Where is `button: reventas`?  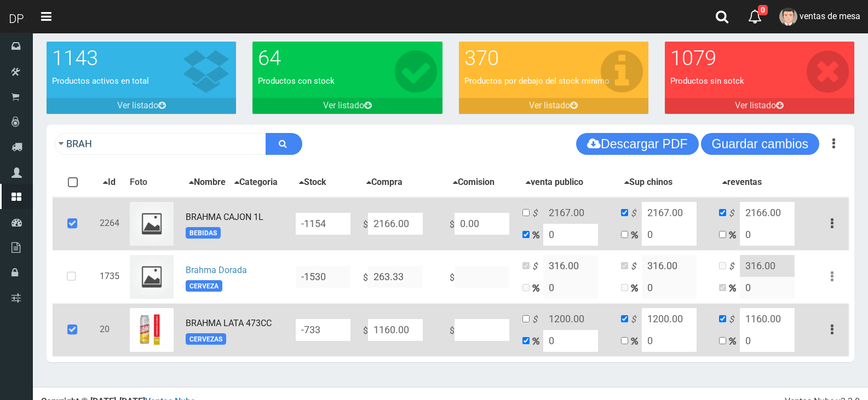 button: reventas is located at coordinates (741, 182).